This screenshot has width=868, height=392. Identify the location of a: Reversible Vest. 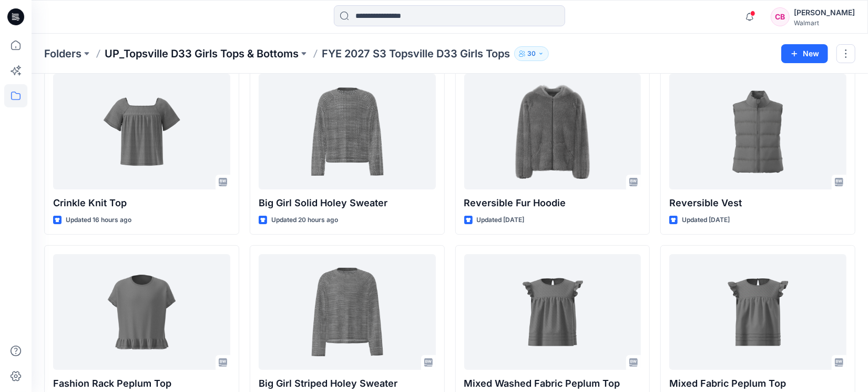
(758, 132).